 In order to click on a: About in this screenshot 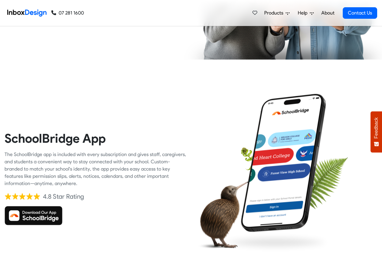, I will do `click(328, 13)`.